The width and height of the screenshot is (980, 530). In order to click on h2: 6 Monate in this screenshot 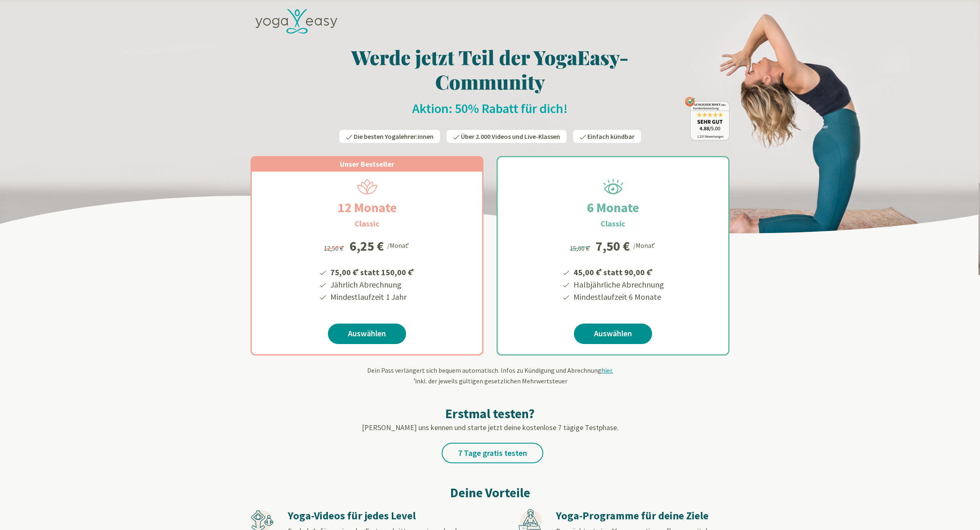, I will do `click(613, 208)`.